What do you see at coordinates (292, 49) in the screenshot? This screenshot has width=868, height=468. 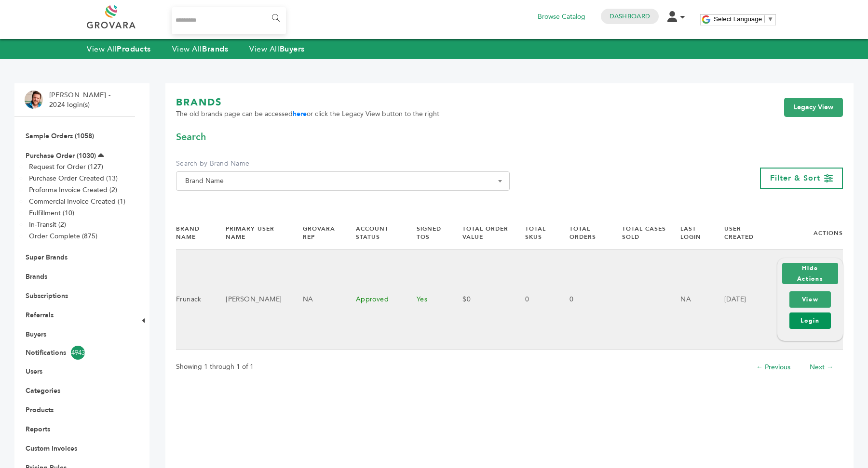 I see `strong: Buyers` at bounding box center [292, 49].